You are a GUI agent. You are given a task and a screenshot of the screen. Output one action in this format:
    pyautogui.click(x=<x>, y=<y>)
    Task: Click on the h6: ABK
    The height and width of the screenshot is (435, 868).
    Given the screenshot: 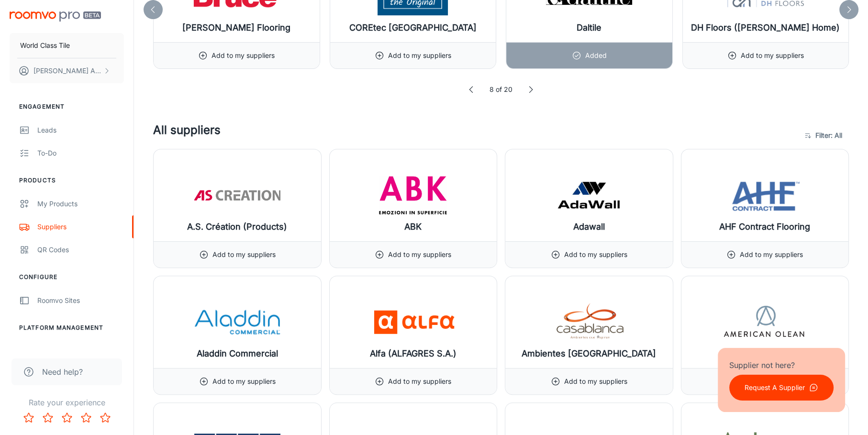 What is the action you would take?
    pyautogui.click(x=412, y=227)
    